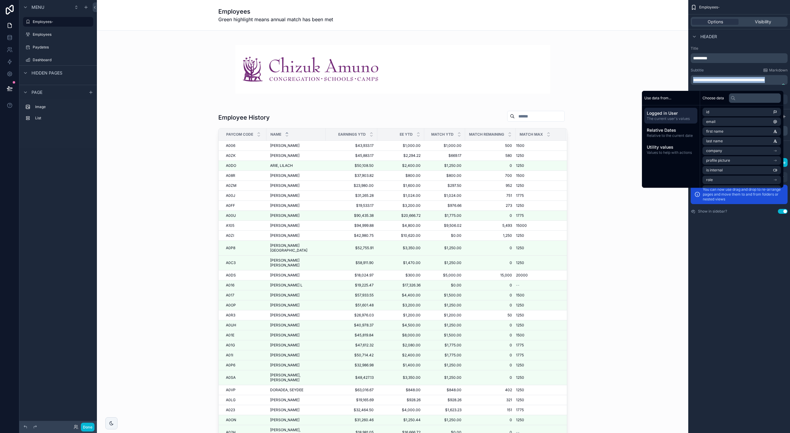 The image size is (790, 433). Describe the element at coordinates (743, 194) in the screenshot. I see `p: You can now use drag and drop to re-arrange pages and move them to and from folders or nested views` at that location.